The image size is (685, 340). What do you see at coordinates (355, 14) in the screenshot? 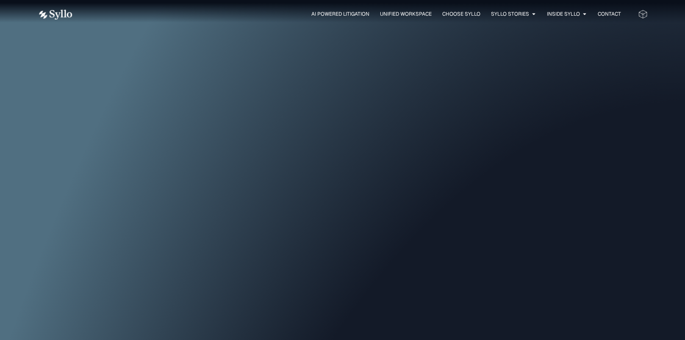
I see `nav: Menu` at bounding box center [355, 14].